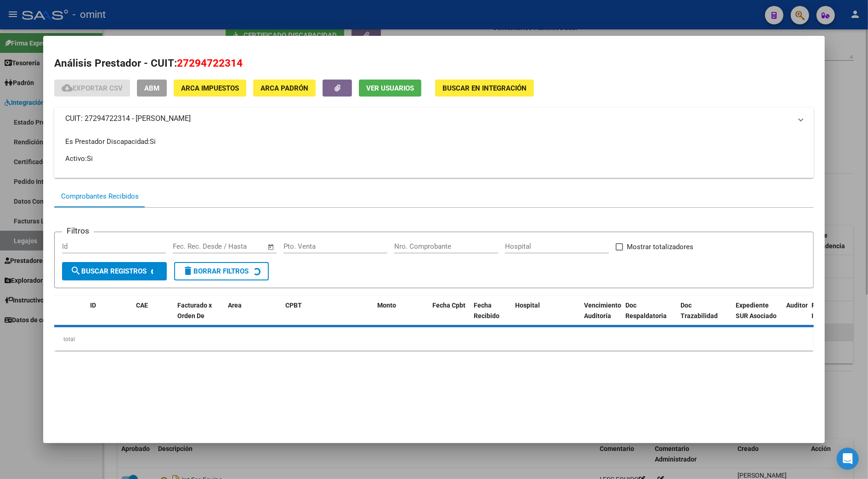 The height and width of the screenshot is (479, 868). What do you see at coordinates (387, 305) in the screenshot?
I see `span: Monto` at bounding box center [387, 305].